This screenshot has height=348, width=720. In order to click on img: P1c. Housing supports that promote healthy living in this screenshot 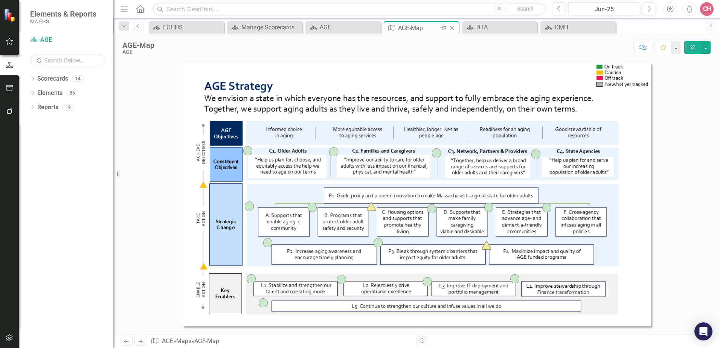, I will do `click(371, 206)`.